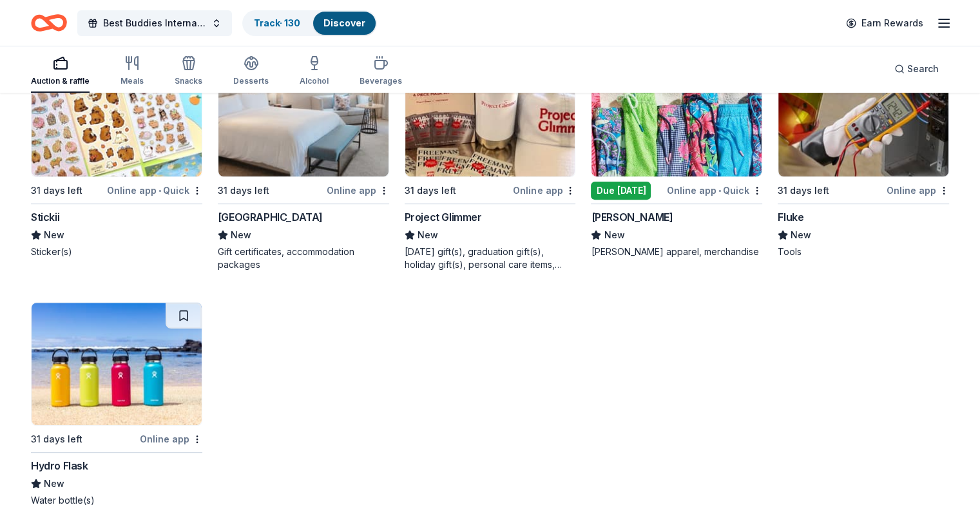 The height and width of the screenshot is (532, 980). Describe the element at coordinates (116, 364) in the screenshot. I see `img: Image for Hydro Flask` at that location.